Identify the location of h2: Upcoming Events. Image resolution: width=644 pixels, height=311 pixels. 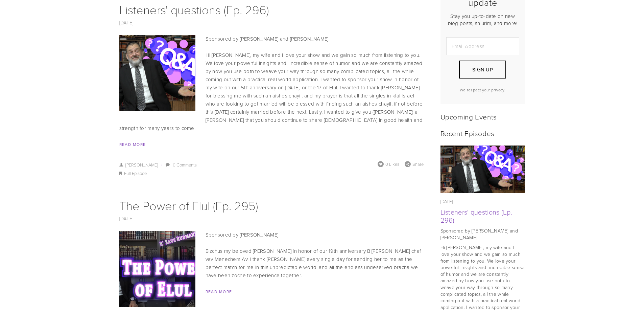
(483, 116).